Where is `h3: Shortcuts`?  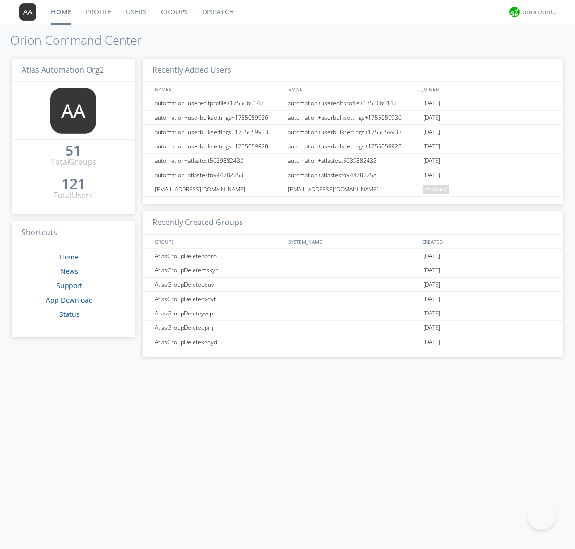 h3: Shortcuts is located at coordinates (73, 233).